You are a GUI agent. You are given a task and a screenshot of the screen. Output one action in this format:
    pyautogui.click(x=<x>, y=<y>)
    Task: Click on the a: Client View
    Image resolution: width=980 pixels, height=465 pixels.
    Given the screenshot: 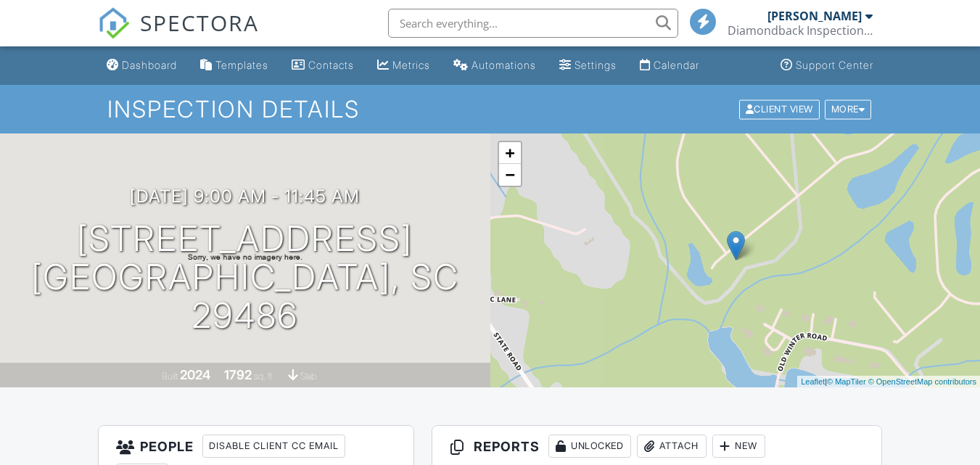 What is the action you would take?
    pyautogui.click(x=781, y=108)
    